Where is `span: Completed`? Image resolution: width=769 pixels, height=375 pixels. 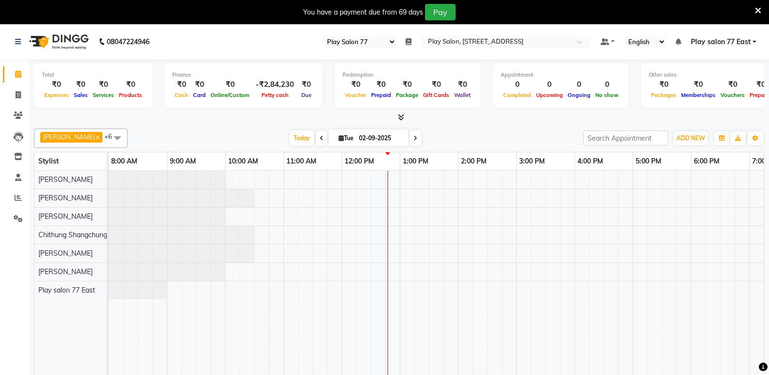
span: Completed is located at coordinates (517, 95).